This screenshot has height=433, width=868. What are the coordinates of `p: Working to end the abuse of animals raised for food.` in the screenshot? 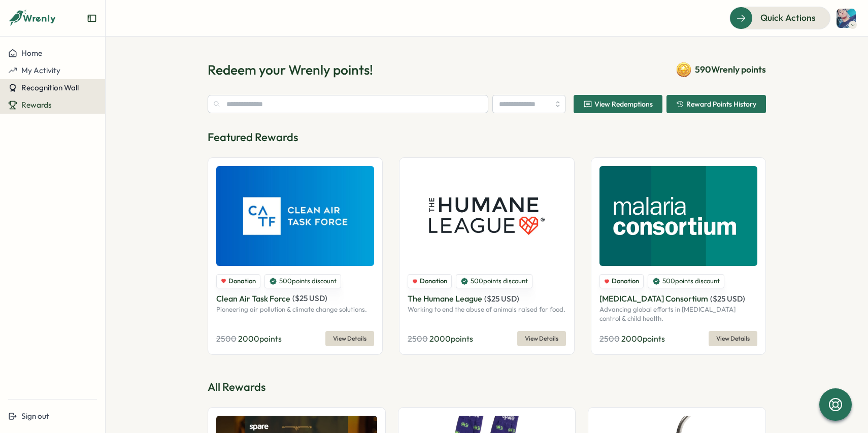 It's located at (486, 310).